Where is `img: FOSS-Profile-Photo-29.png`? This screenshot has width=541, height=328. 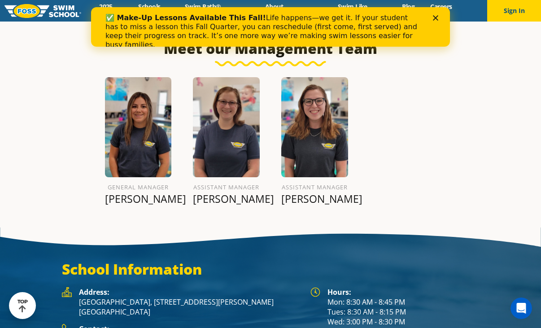
img: FOSS-Profile-Photo-29.png is located at coordinates (138, 127).